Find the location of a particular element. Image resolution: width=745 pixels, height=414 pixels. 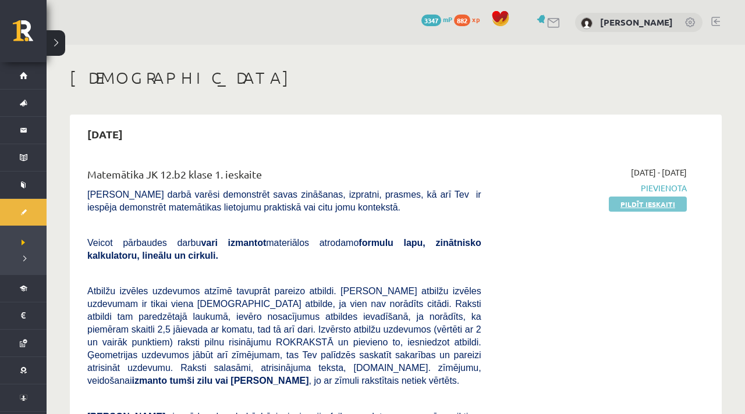

a: Rīgas 1. Tālmācības vidusskola is located at coordinates (30, 35).